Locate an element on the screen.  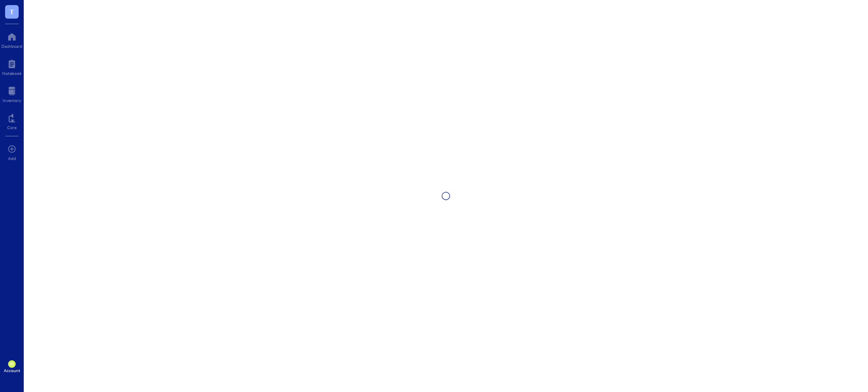
div: Add is located at coordinates (12, 158).